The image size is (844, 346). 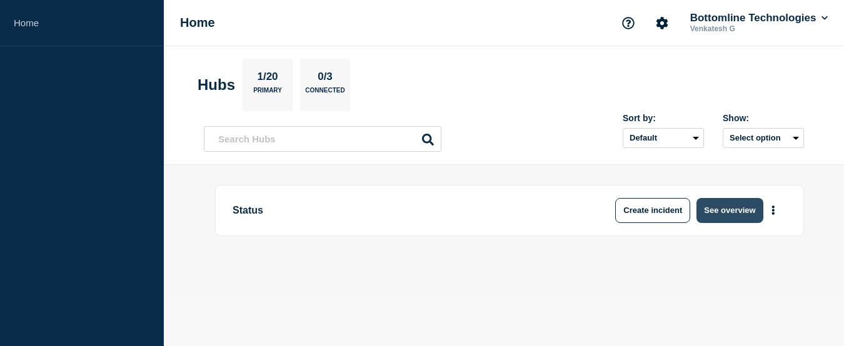 What do you see at coordinates (628, 23) in the screenshot?
I see `button: Support` at bounding box center [628, 23].